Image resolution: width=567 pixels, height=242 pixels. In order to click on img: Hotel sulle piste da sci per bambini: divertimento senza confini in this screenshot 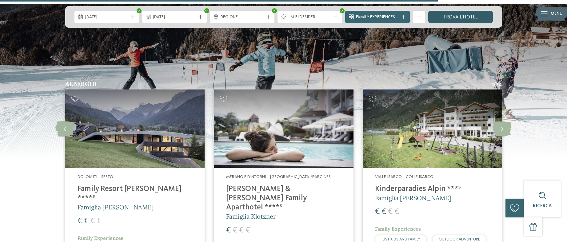, I will do `click(283, 129)`.